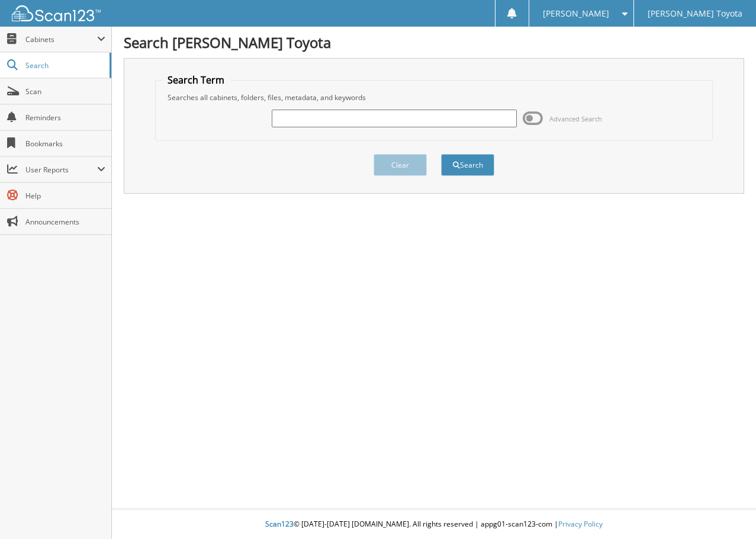 The image size is (756, 539). I want to click on div: Chat Widget, so click(726, 510).